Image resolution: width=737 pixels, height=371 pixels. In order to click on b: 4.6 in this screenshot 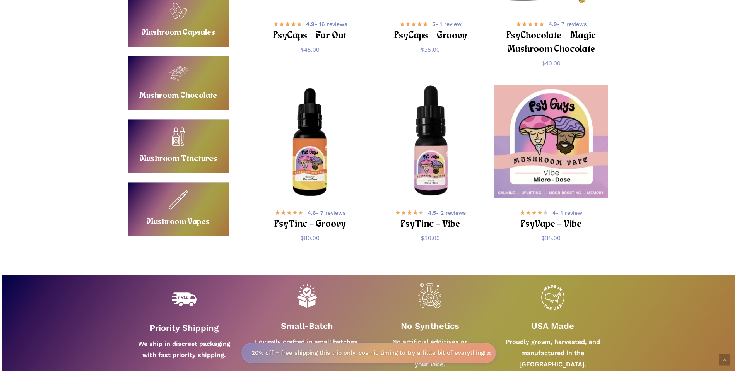, I will do `click(312, 213)`.